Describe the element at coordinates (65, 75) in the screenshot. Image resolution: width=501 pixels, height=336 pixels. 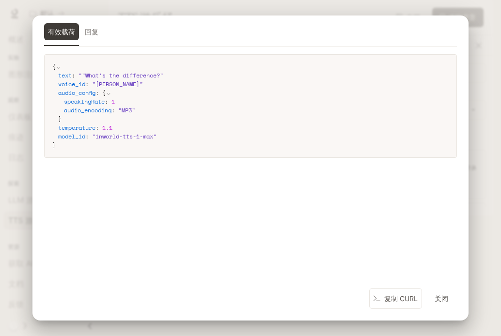
I see `span: text` at that location.